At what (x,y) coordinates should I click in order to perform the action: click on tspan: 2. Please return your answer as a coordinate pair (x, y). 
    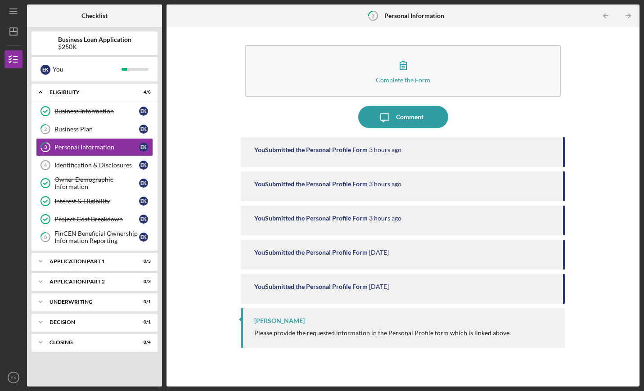
    Looking at the image, I should click on (45, 129).